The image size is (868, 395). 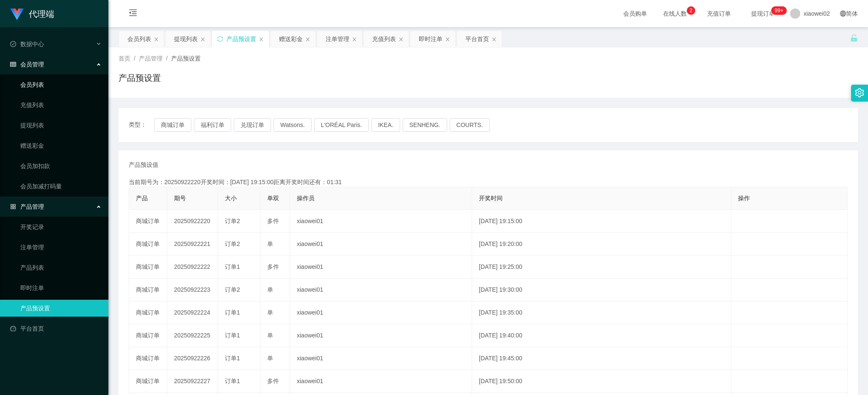 I want to click on td: 20250922221, so click(x=193, y=244).